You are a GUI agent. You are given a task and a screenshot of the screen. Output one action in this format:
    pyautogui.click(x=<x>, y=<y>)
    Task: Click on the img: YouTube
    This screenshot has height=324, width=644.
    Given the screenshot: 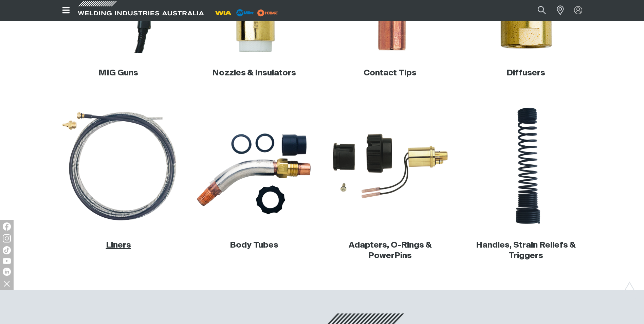 What is the action you would take?
    pyautogui.click(x=7, y=261)
    